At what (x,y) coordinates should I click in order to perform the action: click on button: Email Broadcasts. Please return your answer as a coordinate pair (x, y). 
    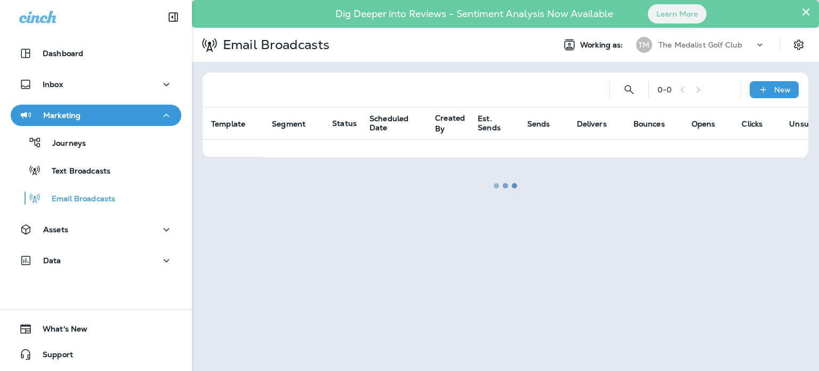
    Looking at the image, I should click on (96, 198).